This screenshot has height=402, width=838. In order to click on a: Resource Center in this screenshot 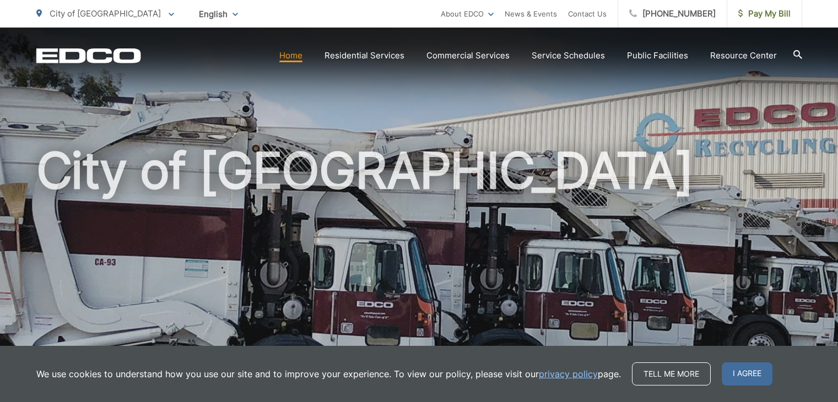, I will do `click(743, 56)`.